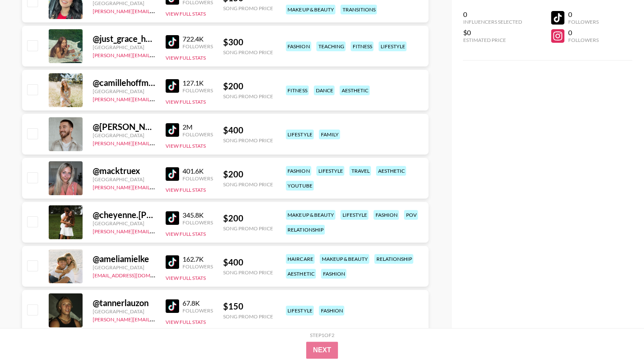 This screenshot has height=362, width=644. What do you see at coordinates (198, 259) in the screenshot?
I see `div: 162.7K` at bounding box center [198, 259].